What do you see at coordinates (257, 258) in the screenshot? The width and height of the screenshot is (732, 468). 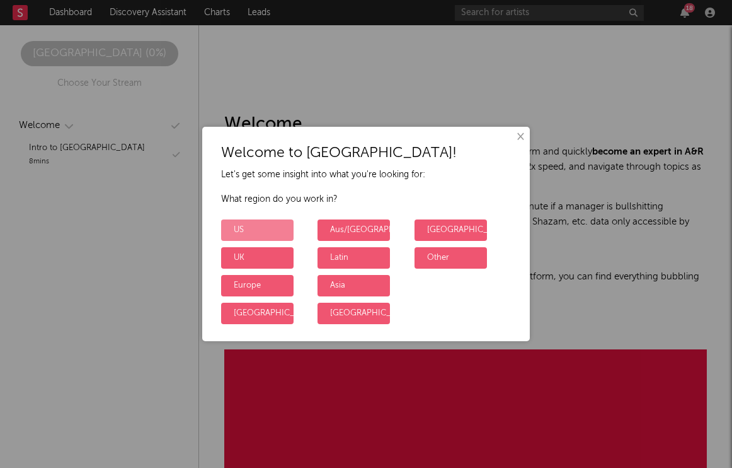 I see `label: UK` at bounding box center [257, 258].